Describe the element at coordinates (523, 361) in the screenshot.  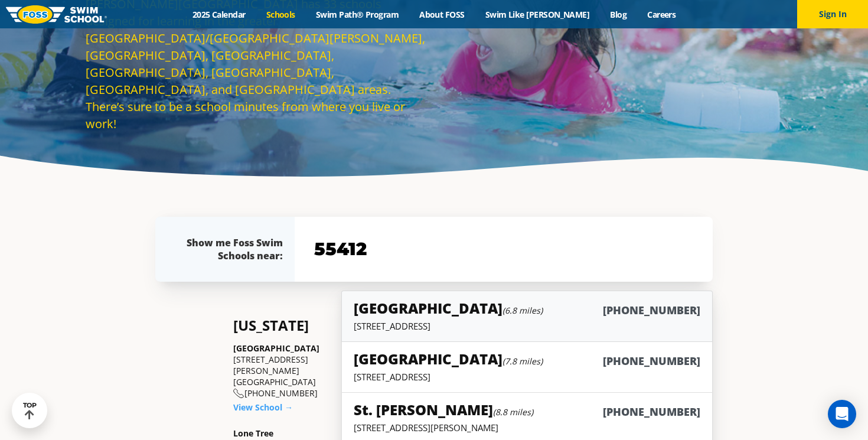
I see `small: (7.8 miles)` at that location.